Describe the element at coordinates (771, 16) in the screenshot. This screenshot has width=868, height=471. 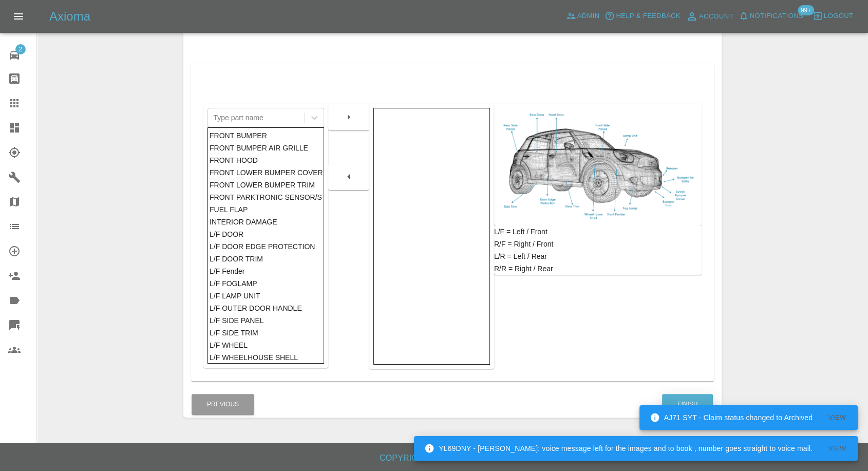
I see `button: Notifications` at that location.